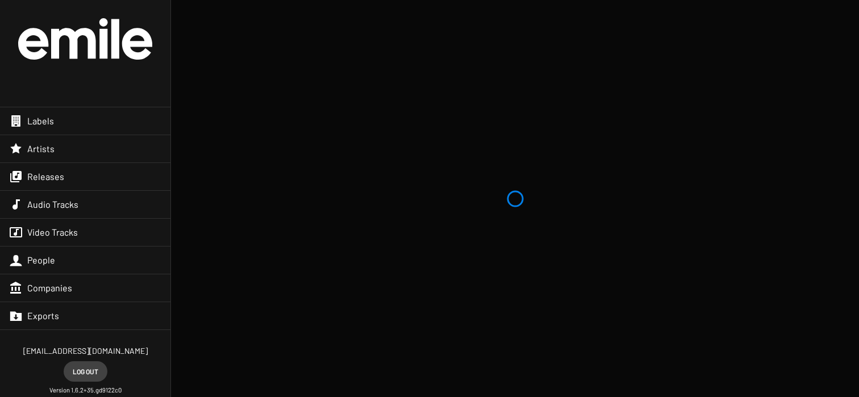 The height and width of the screenshot is (397, 859). I want to click on span: Companies, so click(49, 288).